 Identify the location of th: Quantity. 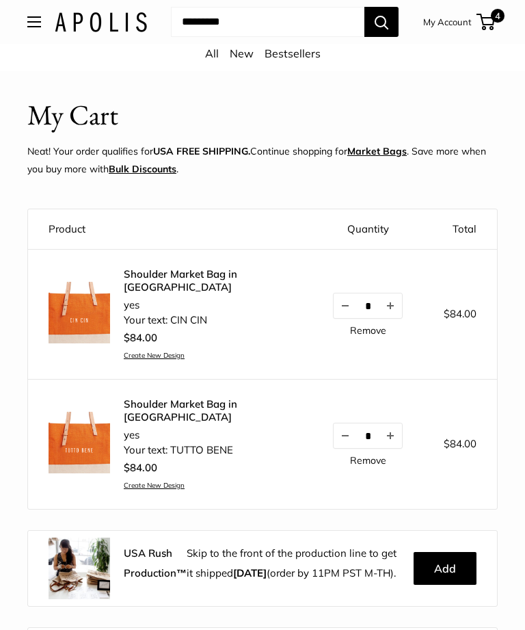
(368, 229).